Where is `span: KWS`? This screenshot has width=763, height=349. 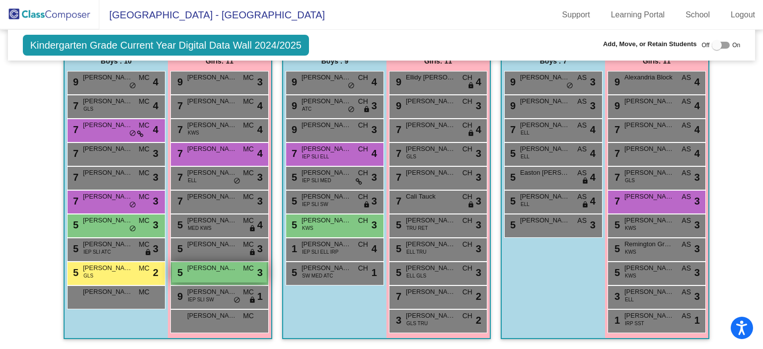 span: KWS is located at coordinates (307, 228).